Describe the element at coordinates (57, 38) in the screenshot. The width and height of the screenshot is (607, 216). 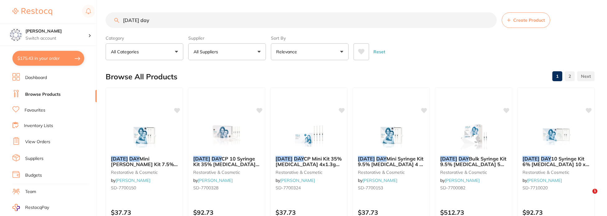
I see `p: Switch account` at that location.